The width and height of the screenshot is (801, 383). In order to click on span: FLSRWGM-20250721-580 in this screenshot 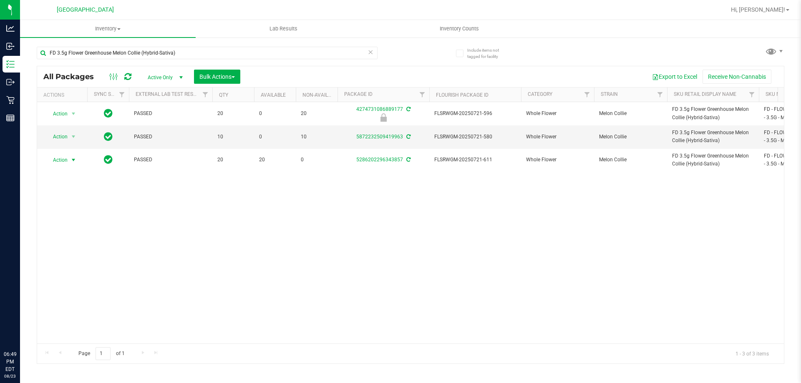, I will do `click(475, 137)`.